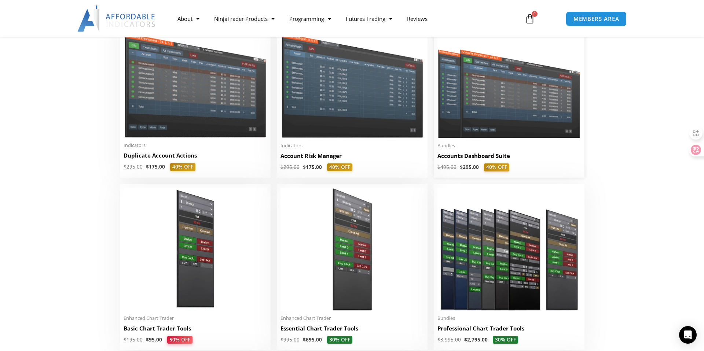 Image resolution: width=704 pixels, height=351 pixels. What do you see at coordinates (133, 340) in the screenshot?
I see `bdi: 195.00` at bounding box center [133, 340].